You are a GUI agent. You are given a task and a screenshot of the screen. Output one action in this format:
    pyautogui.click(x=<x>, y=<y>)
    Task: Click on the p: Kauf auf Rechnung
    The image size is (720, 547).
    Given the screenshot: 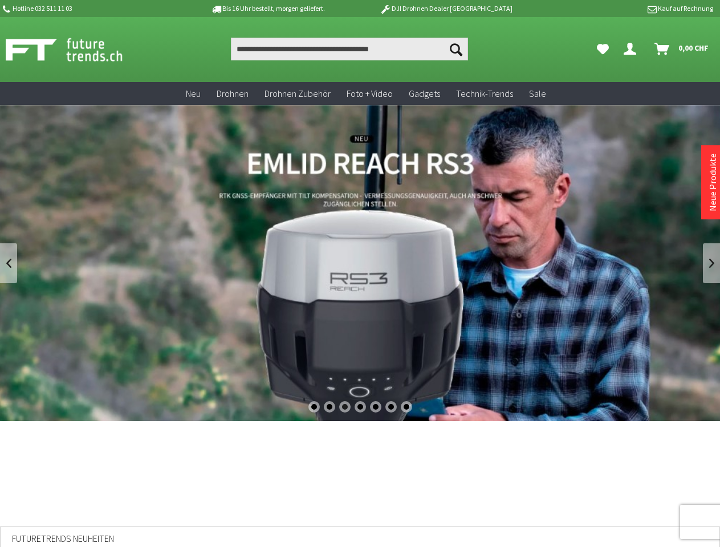 What is the action you would take?
    pyautogui.click(x=624, y=9)
    